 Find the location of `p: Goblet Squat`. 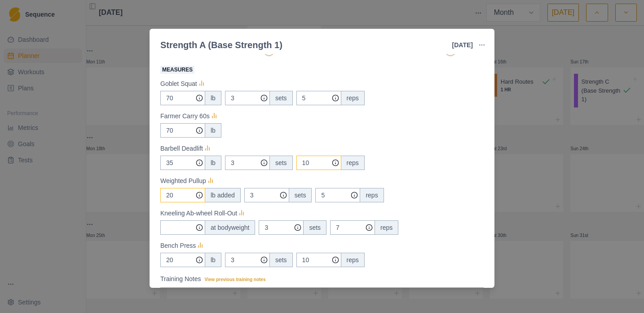

p: Goblet Squat is located at coordinates (178, 83).